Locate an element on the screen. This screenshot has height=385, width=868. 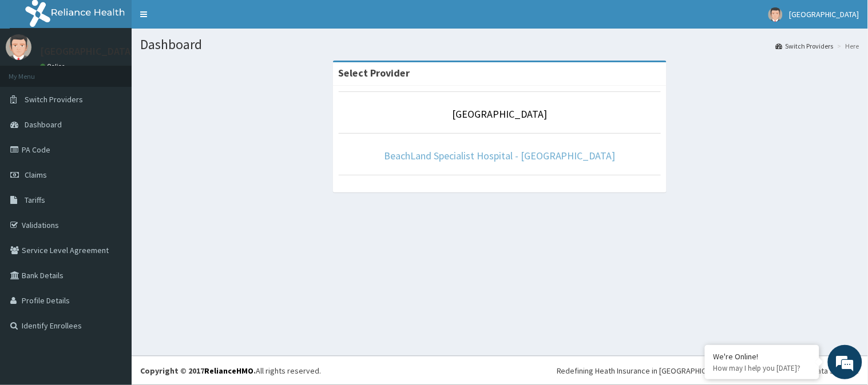
span: Claims is located at coordinates (36, 175).